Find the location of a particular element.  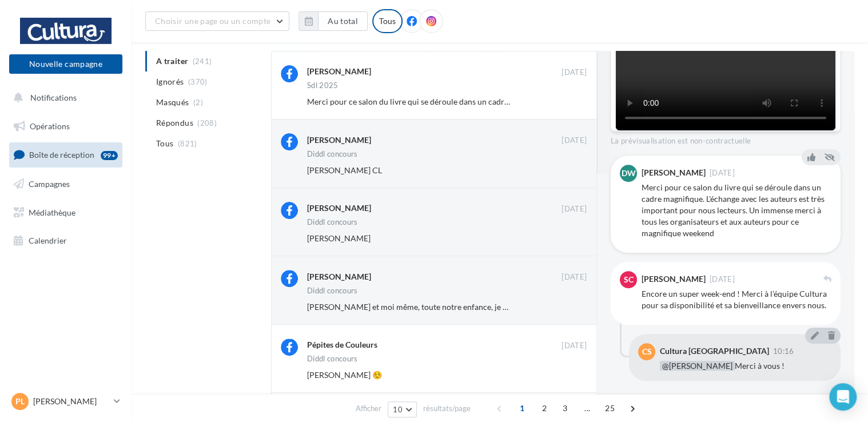

span: CS is located at coordinates (646, 352).